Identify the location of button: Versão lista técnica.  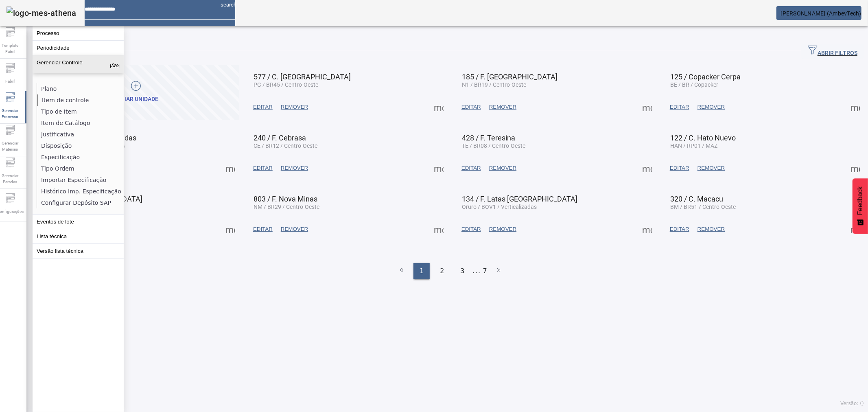
(79, 251).